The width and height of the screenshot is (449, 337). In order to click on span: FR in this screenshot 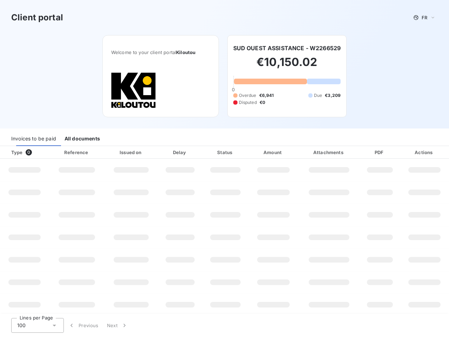, I will do `click(425, 18)`.